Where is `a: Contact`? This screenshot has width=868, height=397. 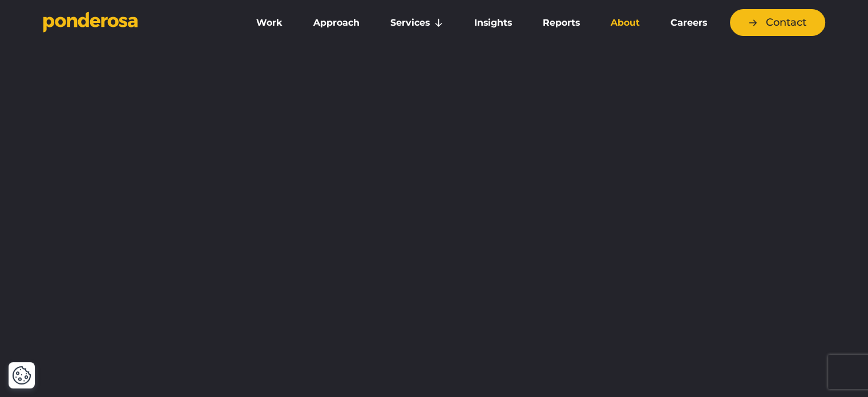
a: Contact is located at coordinates (777, 23).